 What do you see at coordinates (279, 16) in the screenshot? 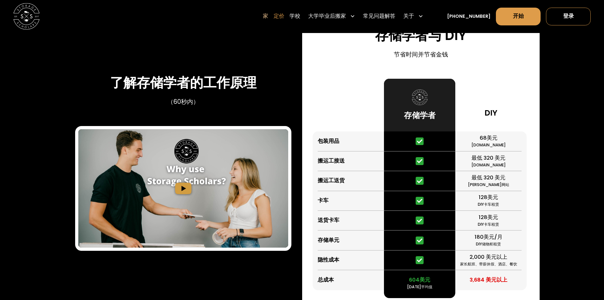
I see `font: 定价` at bounding box center [279, 16].